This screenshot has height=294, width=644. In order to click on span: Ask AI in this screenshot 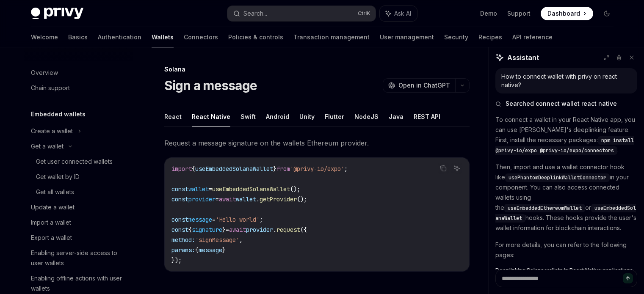, I will do `click(403, 14)`.